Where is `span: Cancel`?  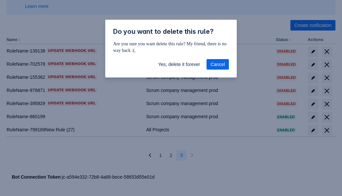
span: Cancel is located at coordinates (218, 64).